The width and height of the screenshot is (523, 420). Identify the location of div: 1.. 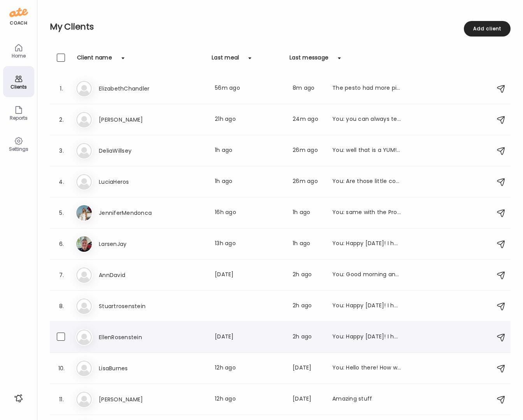
(61, 88).